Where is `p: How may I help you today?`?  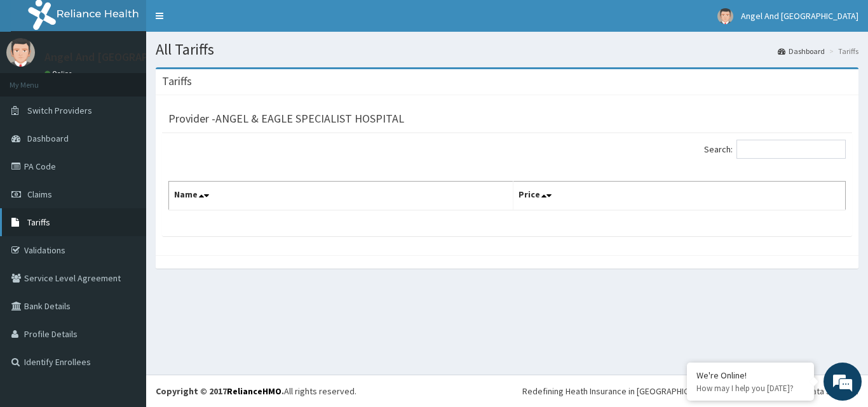 p: How may I help you today? is located at coordinates (751, 388).